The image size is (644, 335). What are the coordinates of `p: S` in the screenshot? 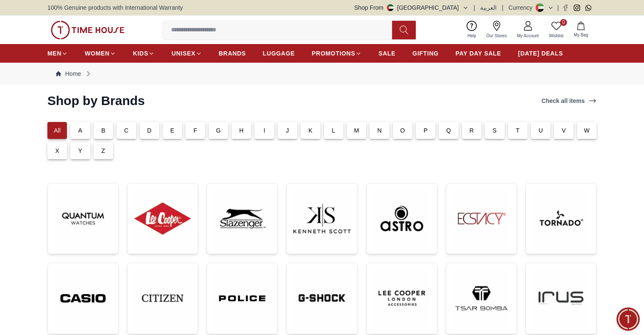 It's located at (495, 131).